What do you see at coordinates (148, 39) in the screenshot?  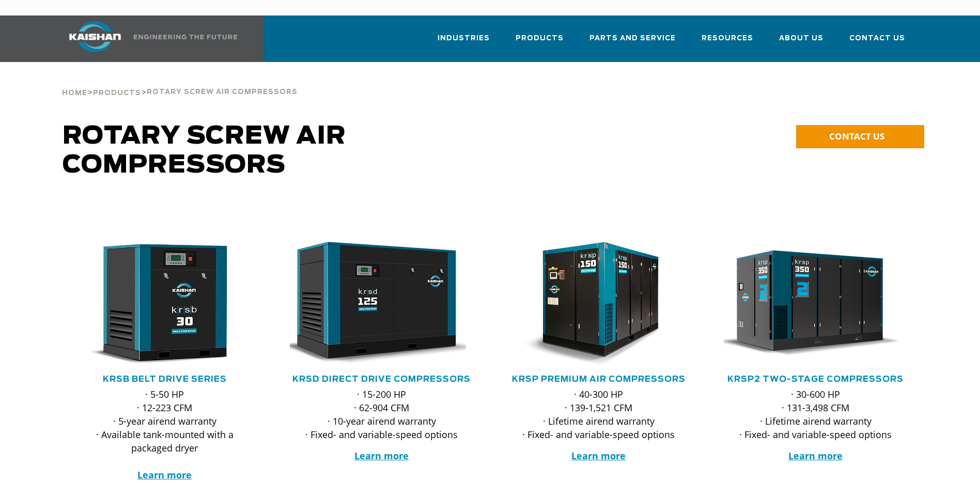 I see `a: Kaishan USA` at bounding box center [148, 39].